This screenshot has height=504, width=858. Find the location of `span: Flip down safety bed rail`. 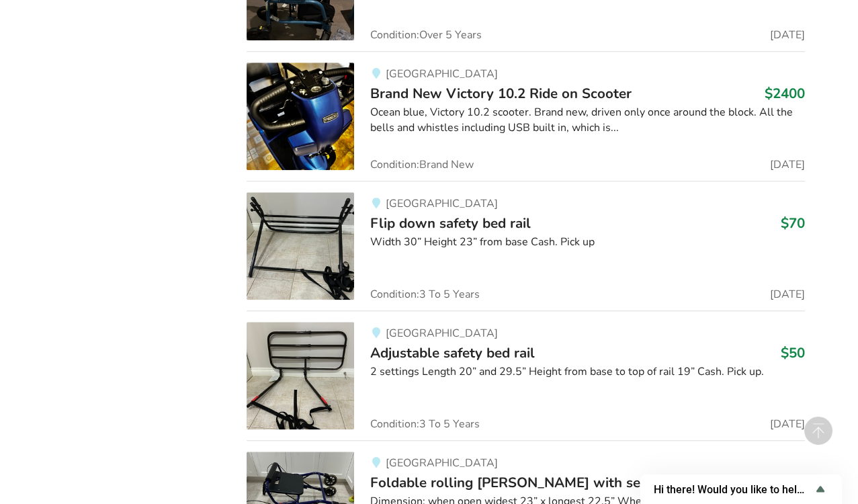

span: Flip down safety bed rail is located at coordinates (450, 223).